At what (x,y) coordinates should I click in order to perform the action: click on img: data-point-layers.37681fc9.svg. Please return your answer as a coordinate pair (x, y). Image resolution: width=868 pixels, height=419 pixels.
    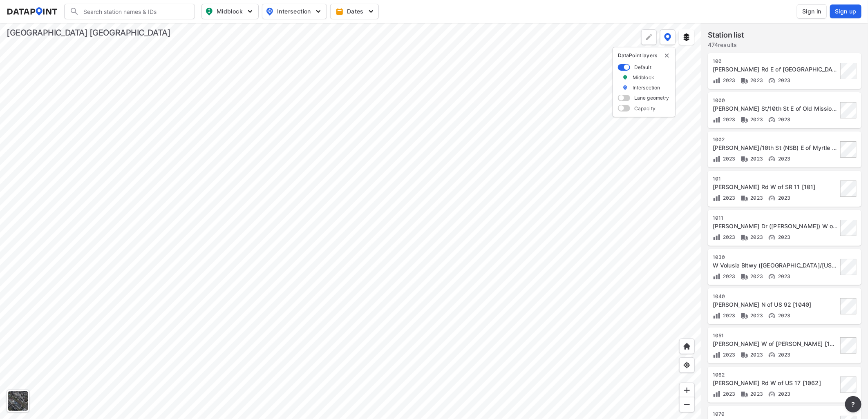
    Looking at the image, I should click on (668, 37).